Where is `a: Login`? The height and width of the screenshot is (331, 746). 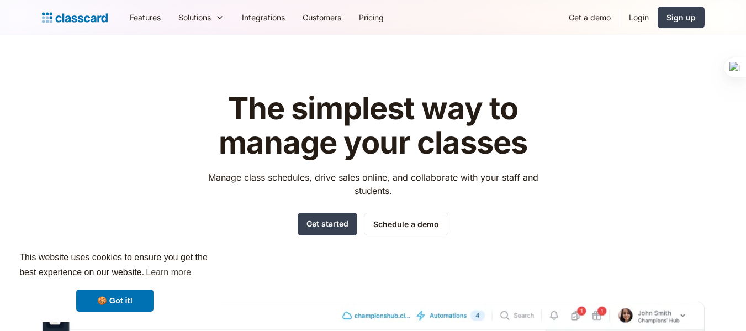
a: Login is located at coordinates (639, 17).